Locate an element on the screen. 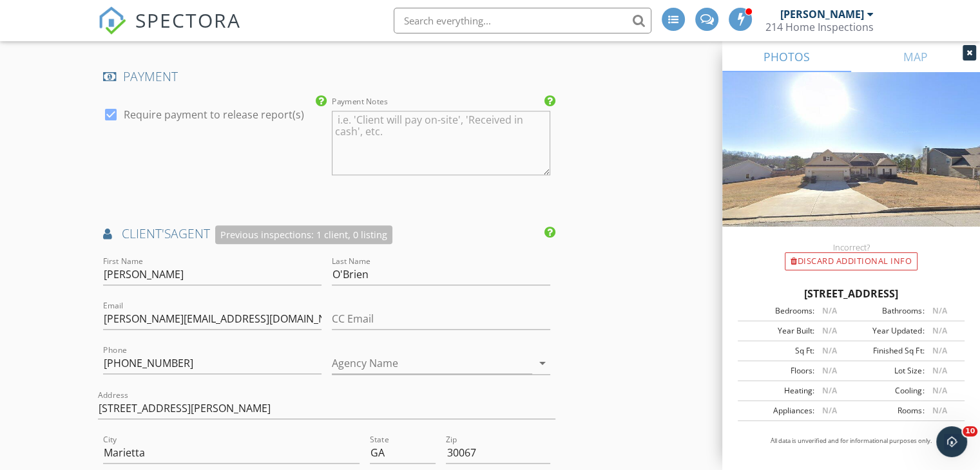 The image size is (980, 470). h4: PAYMENT is located at coordinates (326, 77).